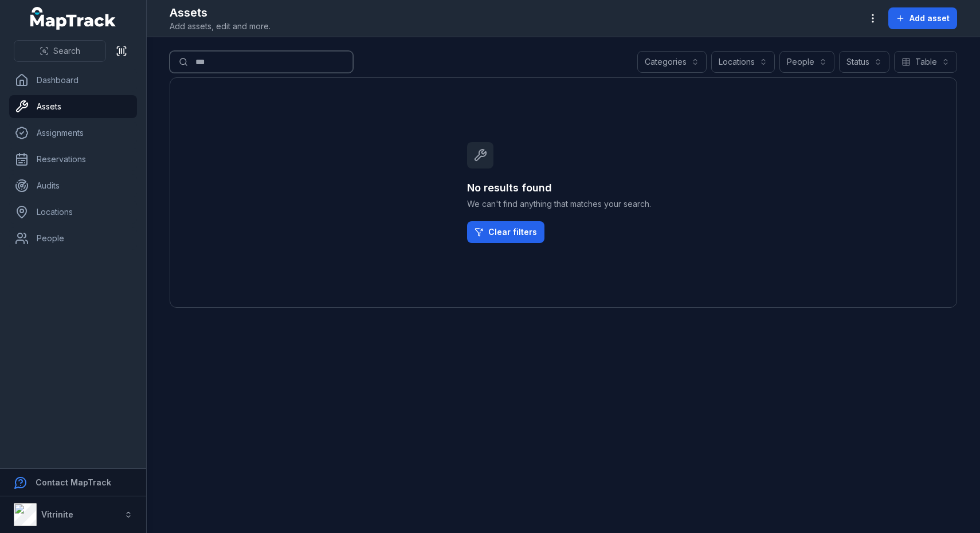  What do you see at coordinates (73, 238) in the screenshot?
I see `a: People` at bounding box center [73, 238].